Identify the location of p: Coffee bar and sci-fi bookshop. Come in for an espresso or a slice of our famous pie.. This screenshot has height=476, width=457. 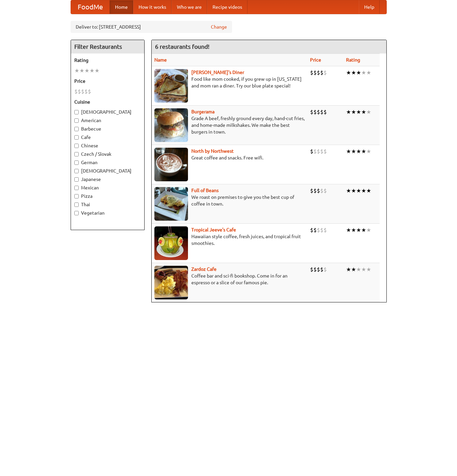
(229, 279).